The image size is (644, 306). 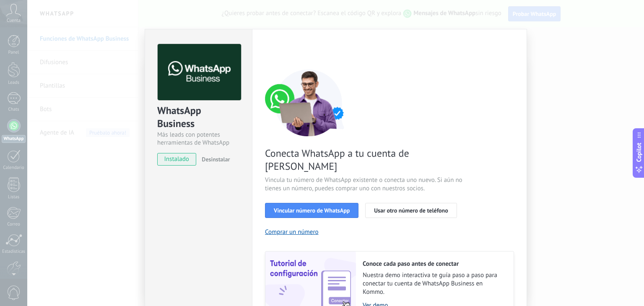 I want to click on span: Vincula tu número de WhatsApp existente o conecta uno nuevo. Si aún no tienes un número, puedes c..., so click(x=365, y=184).